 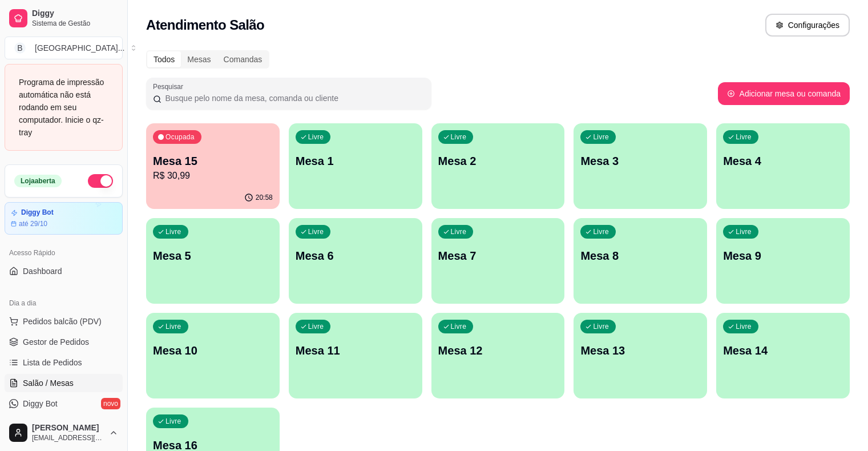 I want to click on a: Diggy Botaté 29/10, so click(x=63, y=218).